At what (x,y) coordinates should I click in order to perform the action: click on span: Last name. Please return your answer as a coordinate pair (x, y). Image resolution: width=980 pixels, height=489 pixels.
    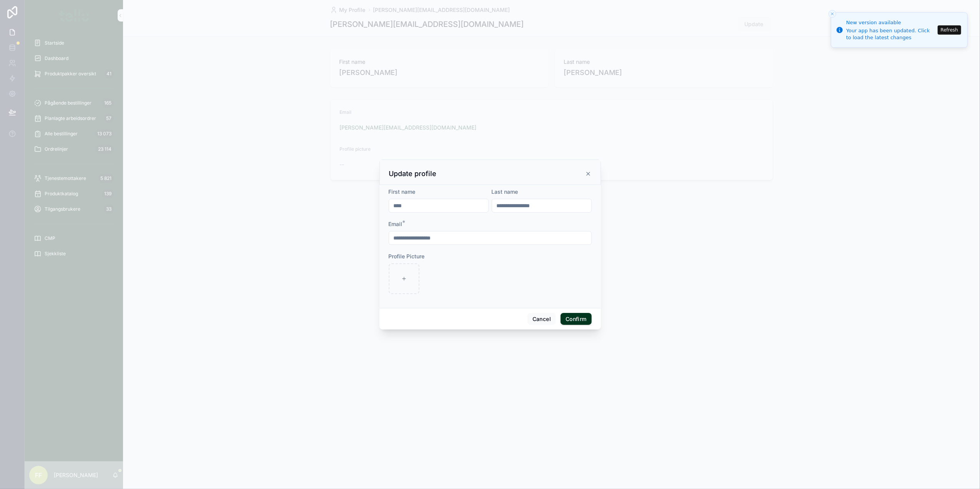
    Looking at the image, I should click on (504, 192).